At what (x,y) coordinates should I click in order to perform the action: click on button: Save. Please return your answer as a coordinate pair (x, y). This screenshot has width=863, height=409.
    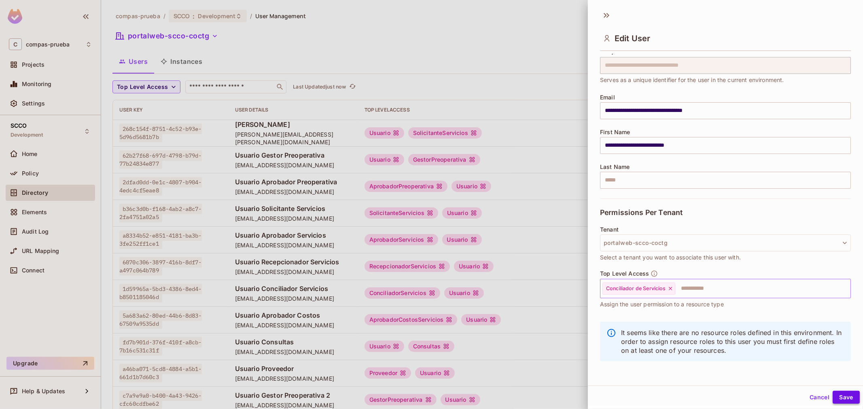
    Looking at the image, I should click on (846, 398).